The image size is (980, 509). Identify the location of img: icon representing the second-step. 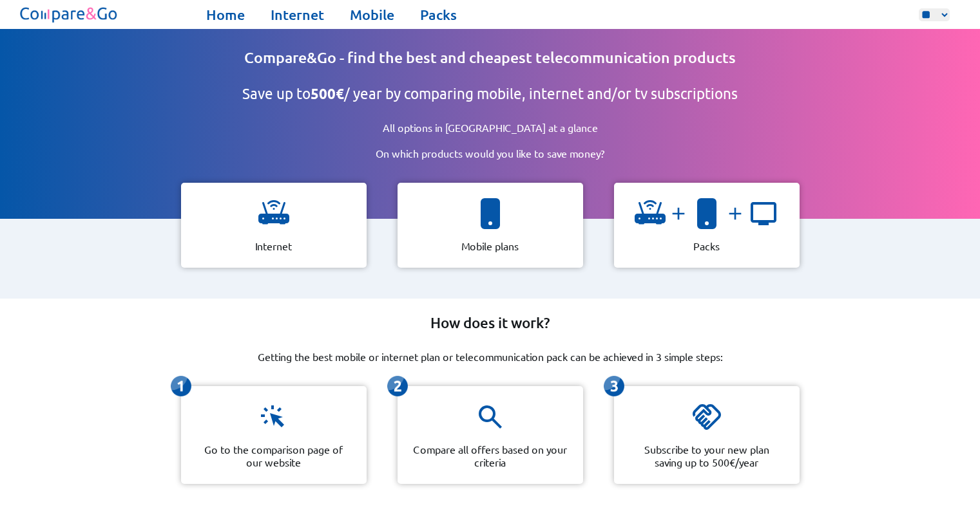
(398, 386).